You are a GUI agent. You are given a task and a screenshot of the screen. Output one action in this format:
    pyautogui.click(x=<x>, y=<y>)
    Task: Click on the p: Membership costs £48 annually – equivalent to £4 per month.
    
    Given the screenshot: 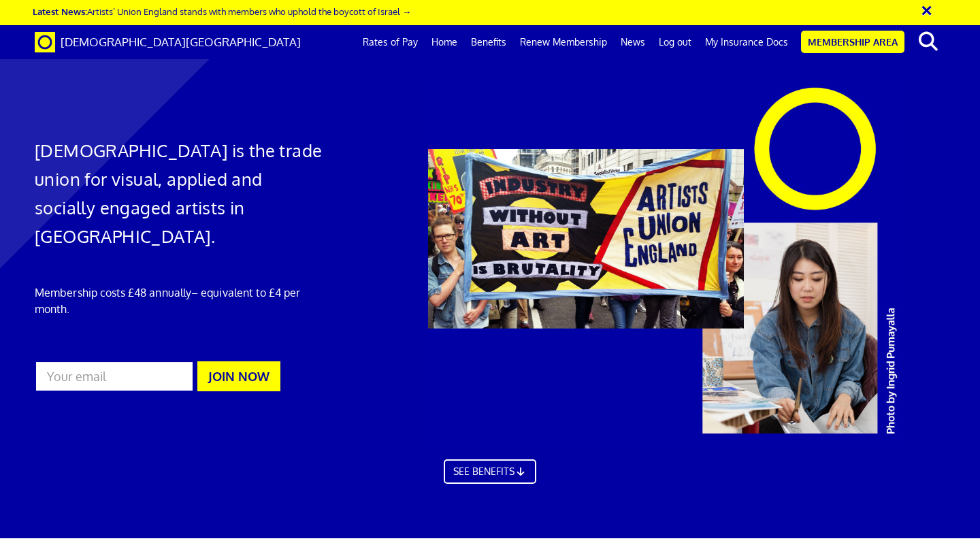 What is the action you would take?
    pyautogui.click(x=180, y=301)
    